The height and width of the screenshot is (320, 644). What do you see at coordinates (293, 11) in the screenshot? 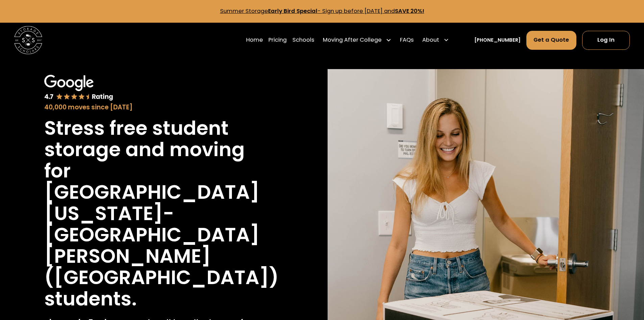
I see `strong: Early Bird Special` at bounding box center [293, 11].